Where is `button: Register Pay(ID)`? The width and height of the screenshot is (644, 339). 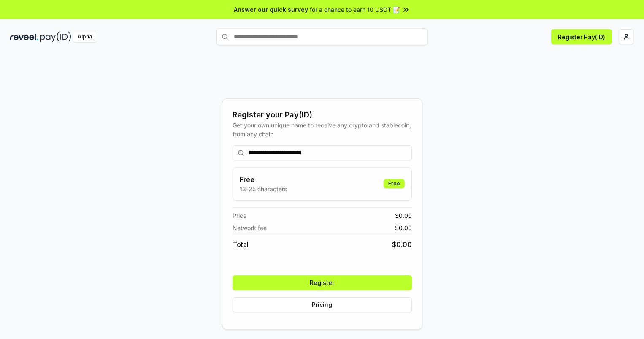 button: Register Pay(ID) is located at coordinates (582, 37).